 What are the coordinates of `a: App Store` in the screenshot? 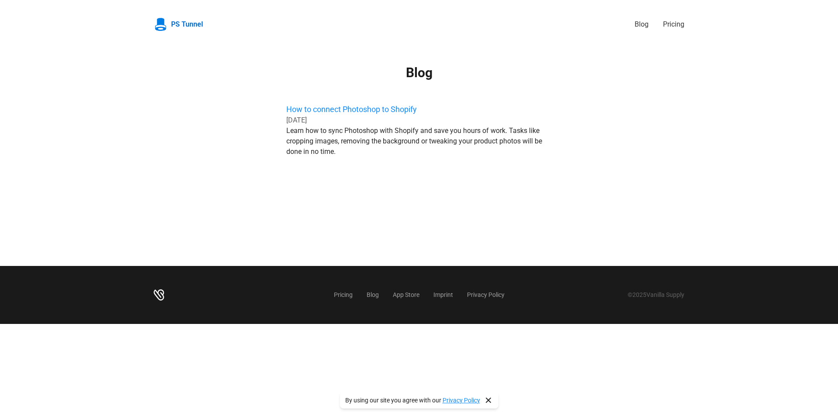 It's located at (406, 295).